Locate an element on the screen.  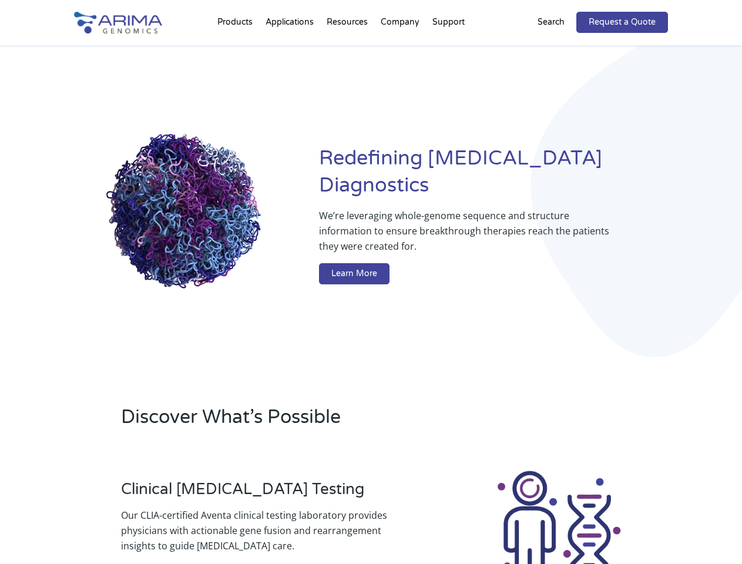
p: Our CLIA-certified Aventa clinical testing laboratory provides physicians with actionable gene fu... is located at coordinates (269, 530).